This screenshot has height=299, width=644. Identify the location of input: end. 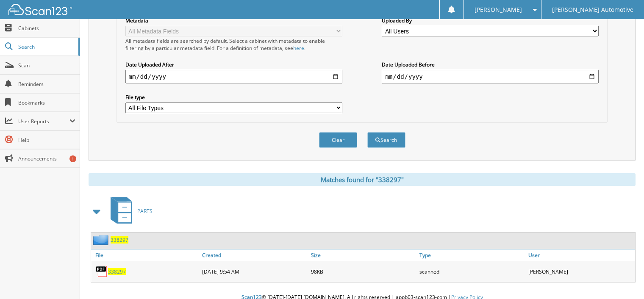
(490, 76).